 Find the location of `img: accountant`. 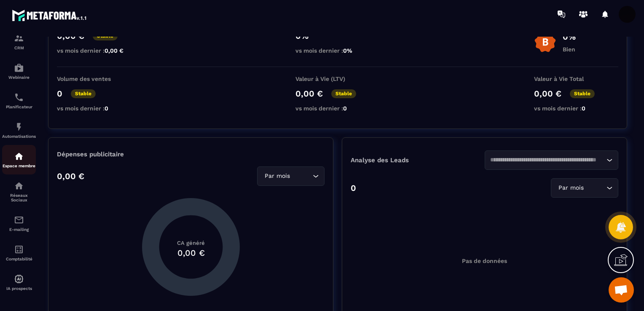

img: accountant is located at coordinates (19, 250).